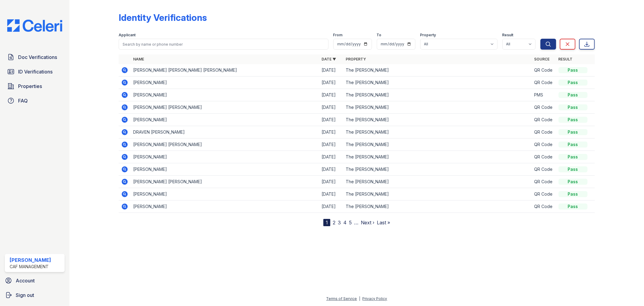 Image resolution: width=644 pixels, height=306 pixels. I want to click on button: Sign out, so click(35, 295).